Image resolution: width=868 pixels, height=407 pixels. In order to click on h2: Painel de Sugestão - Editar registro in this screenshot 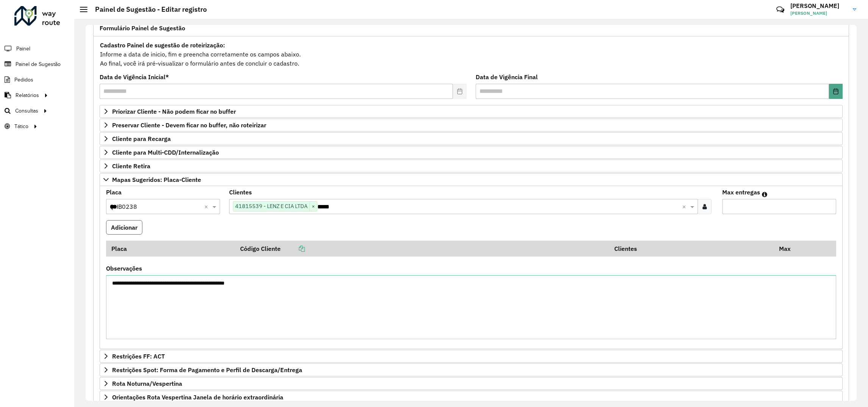, I will do `click(147, 10)`.